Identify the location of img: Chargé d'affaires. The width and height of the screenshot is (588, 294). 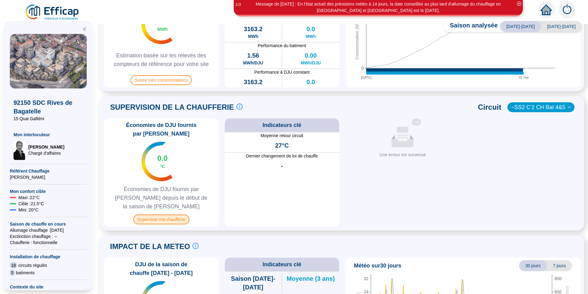
(20, 150).